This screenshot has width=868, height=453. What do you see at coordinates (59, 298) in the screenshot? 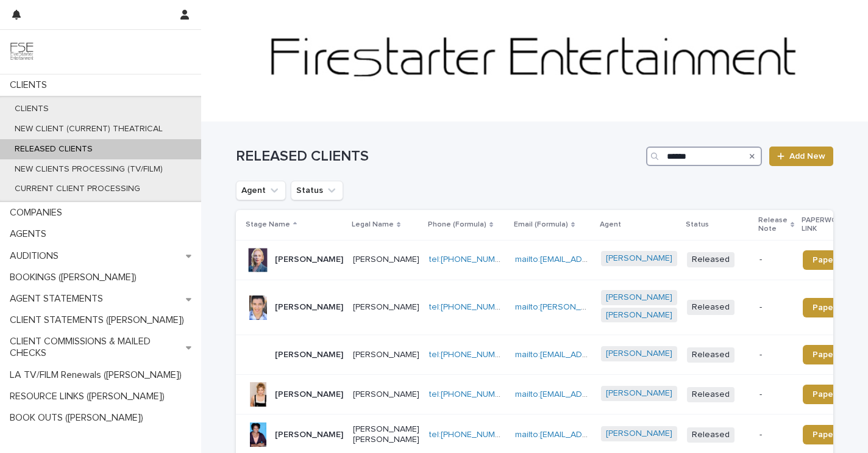
I see `p: AGENT STATEMENTS` at bounding box center [59, 298].